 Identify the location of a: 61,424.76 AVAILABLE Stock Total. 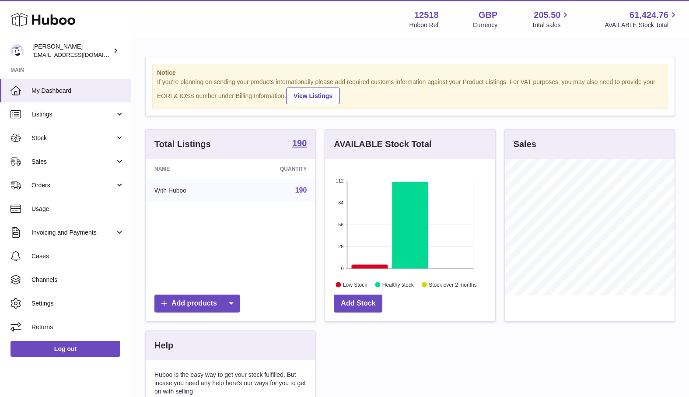
(641, 19).